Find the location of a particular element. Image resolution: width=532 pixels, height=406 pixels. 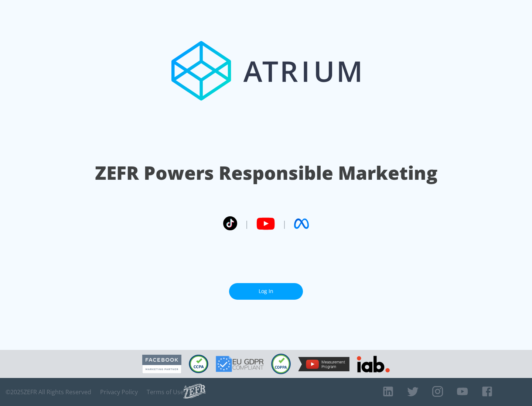

img: GDPR Compliant is located at coordinates (240, 364).